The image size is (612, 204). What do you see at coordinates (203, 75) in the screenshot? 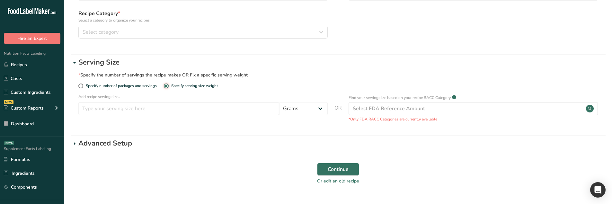
I see `div: Specify the number of servings the recipe makes OR Fix a specific serving weight` at bounding box center [203, 75].